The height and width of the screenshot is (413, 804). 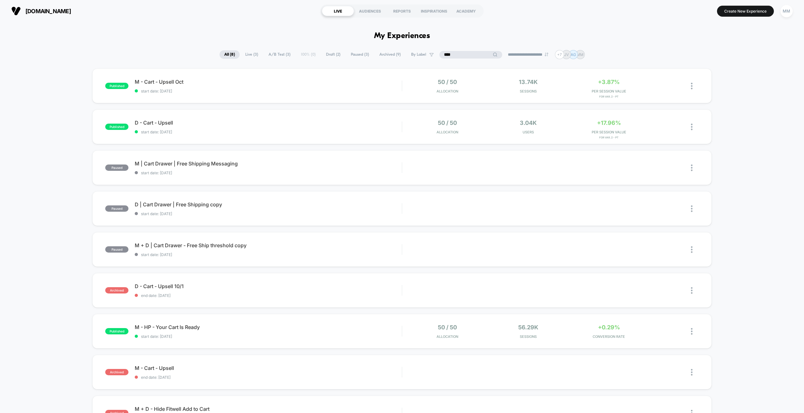 What do you see at coordinates (547, 54) in the screenshot?
I see `img: end` at bounding box center [547, 54].